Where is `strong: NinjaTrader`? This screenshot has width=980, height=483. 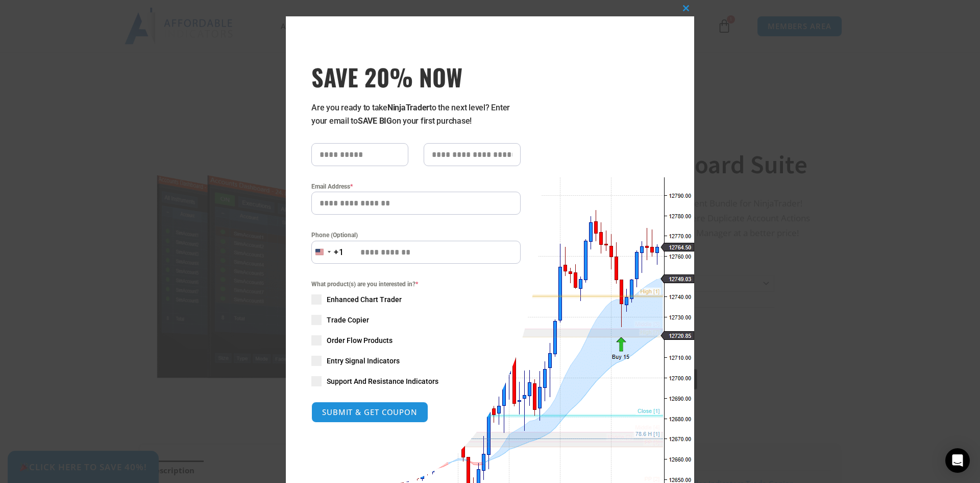
strong: NinjaTrader is located at coordinates (409, 107).